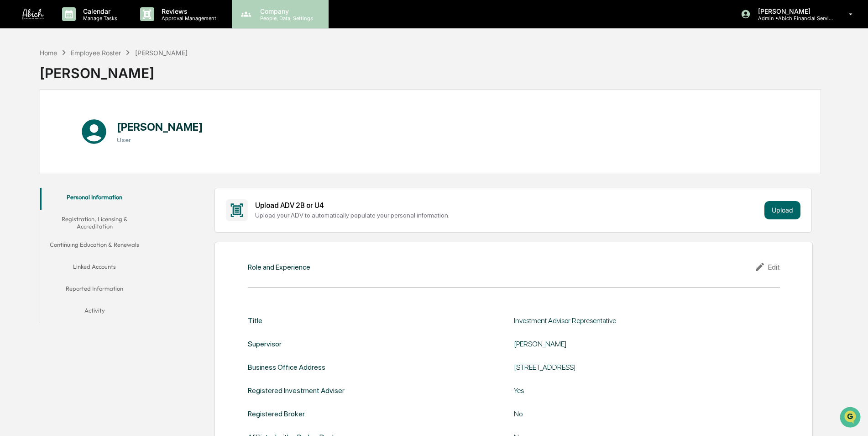 The height and width of the screenshot is (436, 868). I want to click on p: Approval Management, so click(187, 18).